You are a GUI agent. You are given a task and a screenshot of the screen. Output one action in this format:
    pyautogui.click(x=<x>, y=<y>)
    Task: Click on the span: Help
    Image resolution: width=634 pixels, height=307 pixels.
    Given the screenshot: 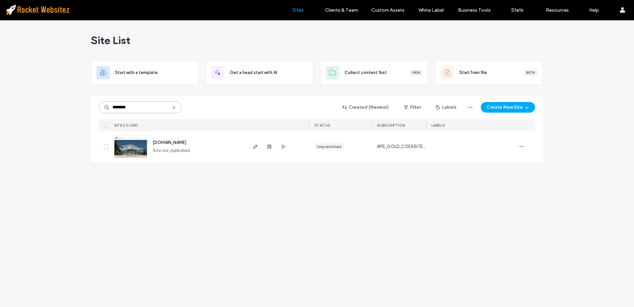 What is the action you would take?
    pyautogui.click(x=22, y=8)
    